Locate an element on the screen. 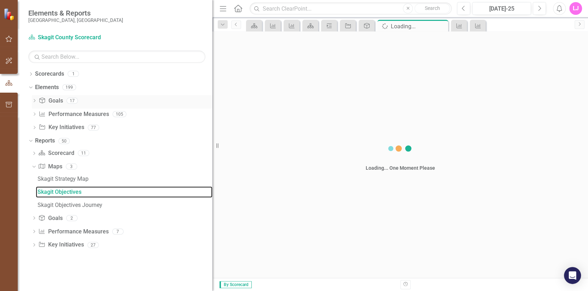 The height and width of the screenshot is (291, 588). div: 50 is located at coordinates (64, 141).